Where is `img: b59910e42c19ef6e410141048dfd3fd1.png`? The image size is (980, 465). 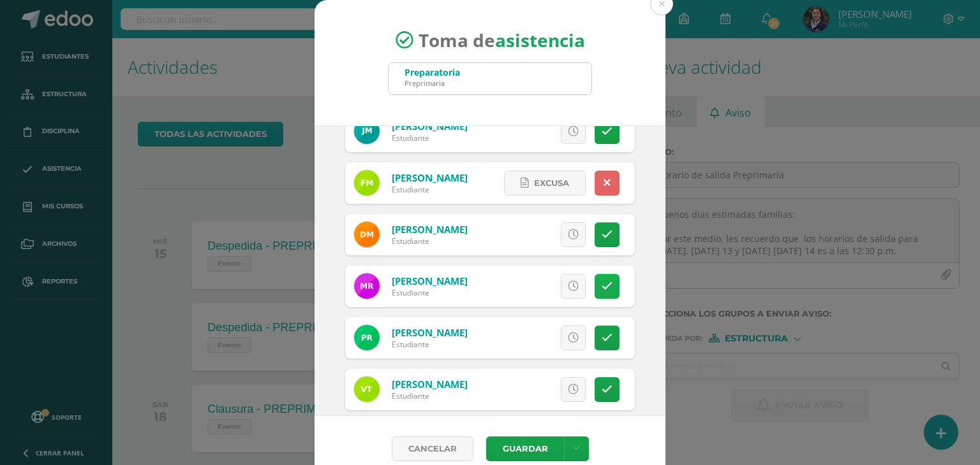
img: b59910e42c19ef6e410141048dfd3fd1.png is located at coordinates (367, 235).